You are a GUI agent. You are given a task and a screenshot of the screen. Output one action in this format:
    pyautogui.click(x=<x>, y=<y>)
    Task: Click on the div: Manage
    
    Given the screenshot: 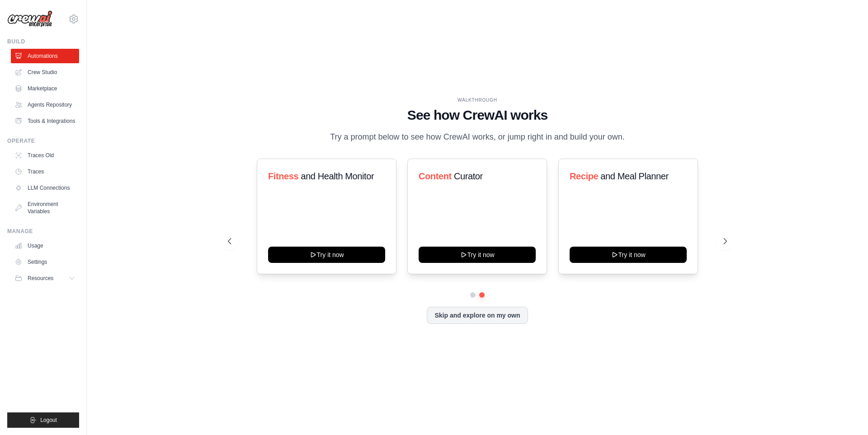 What is the action you would take?
    pyautogui.click(x=43, y=231)
    